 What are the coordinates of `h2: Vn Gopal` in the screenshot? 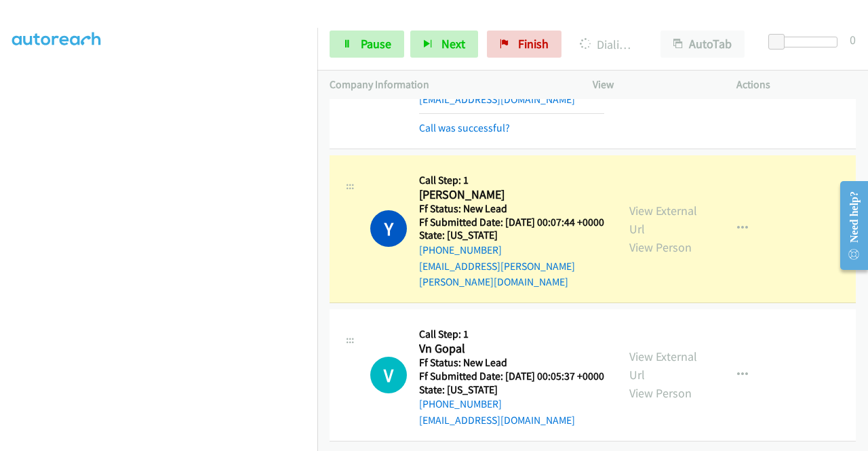 It's located at (509, 348).